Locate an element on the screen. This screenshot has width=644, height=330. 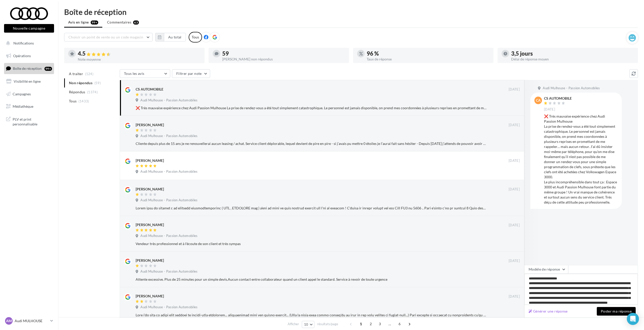
span: Médiathèque is located at coordinates (23, 106).